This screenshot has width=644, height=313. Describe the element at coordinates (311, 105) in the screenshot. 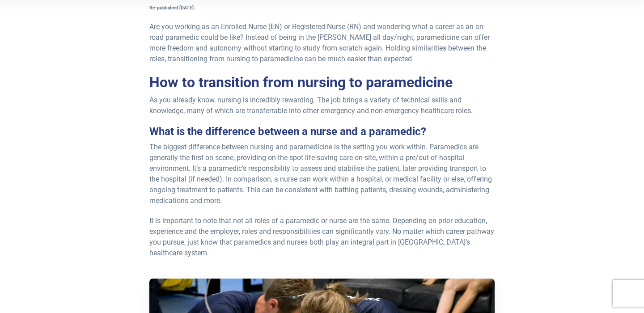

I see `span: As you already know, nursing is incredibly rewarding. The job brings a variety of technical skill...` at that location.